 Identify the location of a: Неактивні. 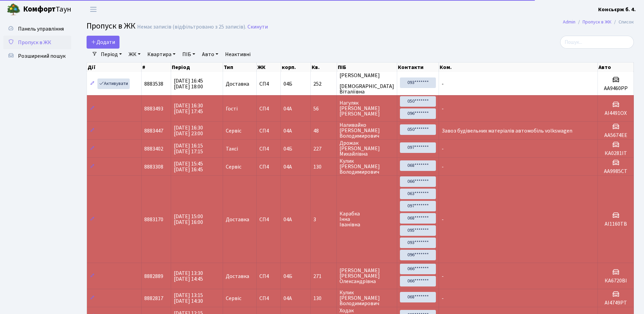
(238, 55).